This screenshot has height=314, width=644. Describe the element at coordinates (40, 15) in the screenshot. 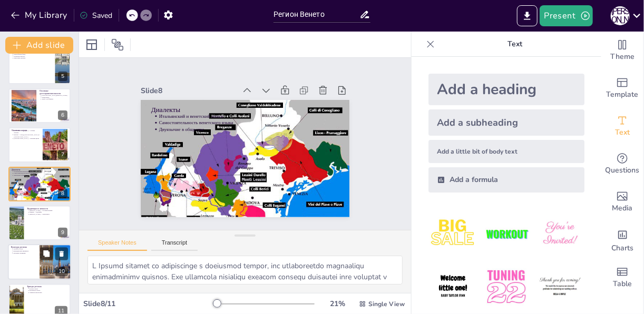

I see `button: My Library` at that location.